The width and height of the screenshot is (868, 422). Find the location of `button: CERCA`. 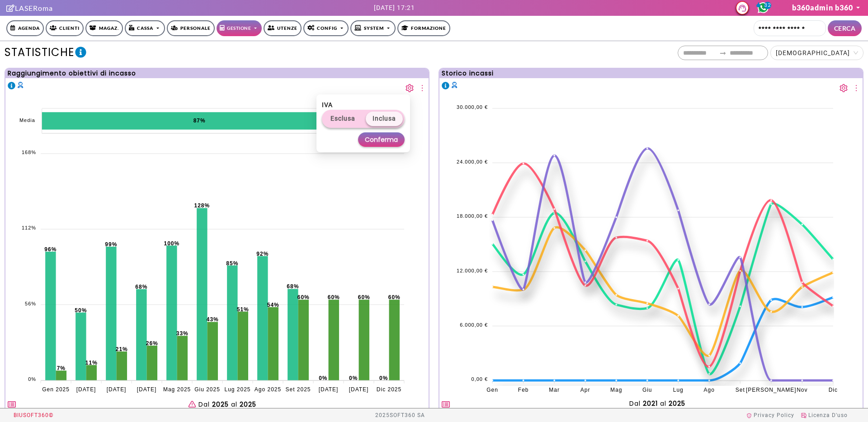

button: CERCA is located at coordinates (845, 28).